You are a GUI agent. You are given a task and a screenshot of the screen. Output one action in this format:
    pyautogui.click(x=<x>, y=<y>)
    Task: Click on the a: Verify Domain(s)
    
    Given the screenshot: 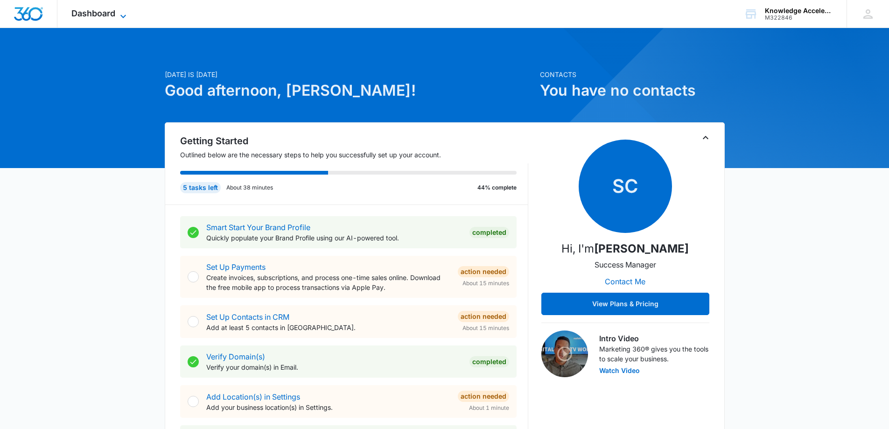 What is the action you would take?
    pyautogui.click(x=236, y=357)
    